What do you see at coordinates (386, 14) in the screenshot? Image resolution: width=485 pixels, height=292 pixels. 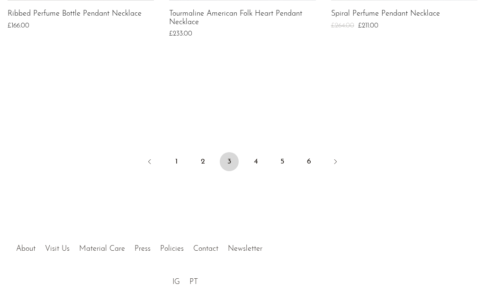 I see `a: Spiral Perfume Pendant Necklace` at bounding box center [386, 14].